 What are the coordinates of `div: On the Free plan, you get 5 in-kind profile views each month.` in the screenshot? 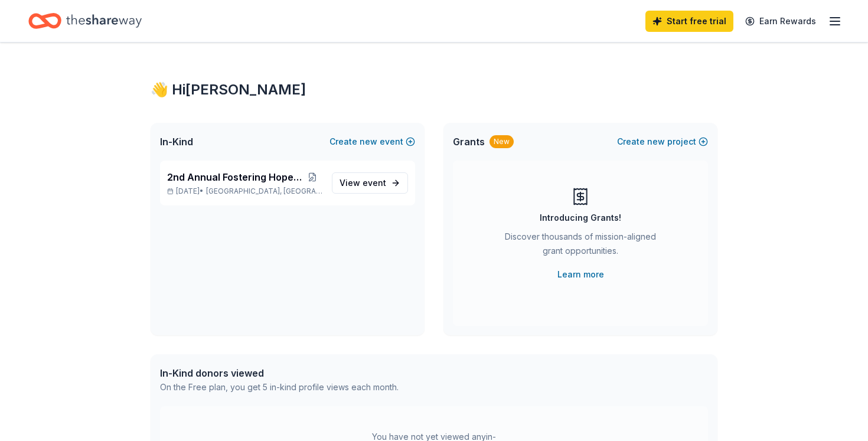 It's located at (279, 387).